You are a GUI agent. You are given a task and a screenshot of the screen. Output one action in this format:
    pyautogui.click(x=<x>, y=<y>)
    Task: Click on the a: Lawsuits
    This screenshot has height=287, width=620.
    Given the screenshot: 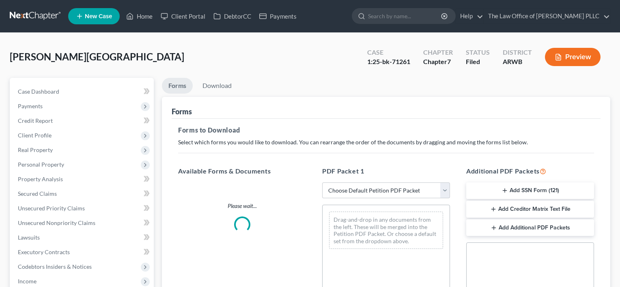 What is the action you would take?
    pyautogui.click(x=82, y=238)
    